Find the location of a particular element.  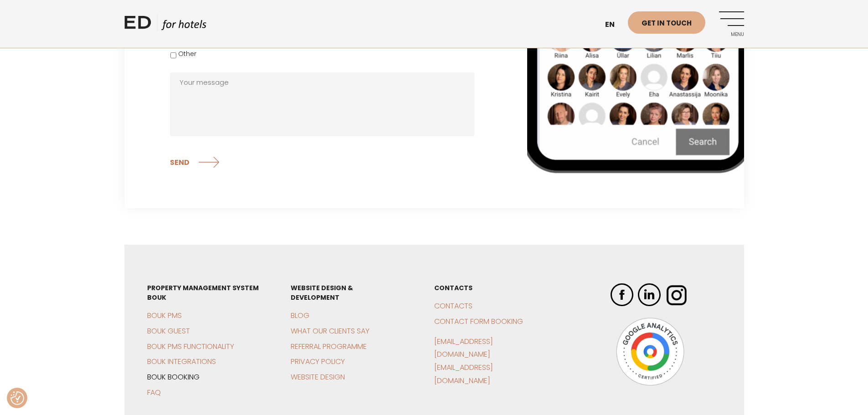

h3: WEBSITE DESIGN & DEVELOPMENT is located at coordinates (346, 293).